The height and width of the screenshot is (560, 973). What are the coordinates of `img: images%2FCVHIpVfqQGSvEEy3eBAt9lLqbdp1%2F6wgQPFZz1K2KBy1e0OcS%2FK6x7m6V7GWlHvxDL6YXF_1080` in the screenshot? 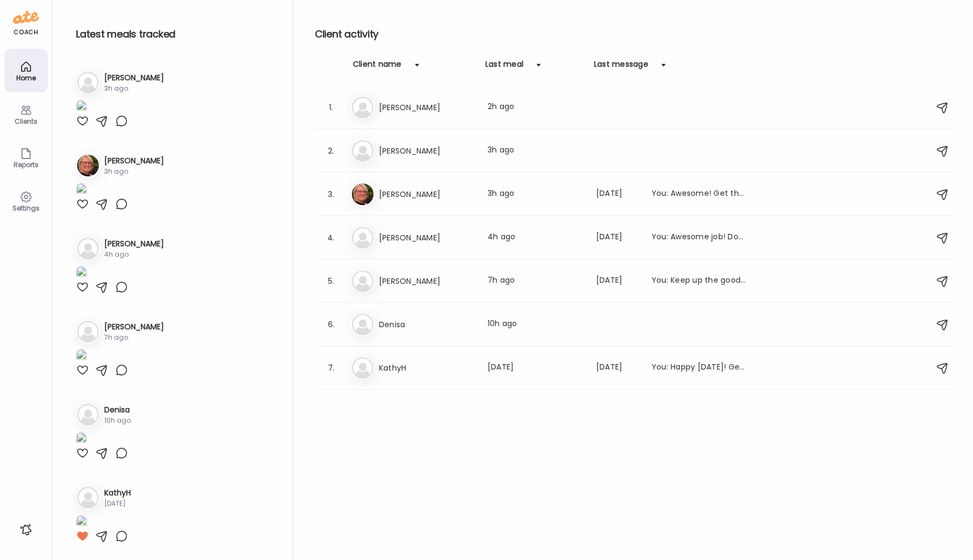 It's located at (81, 273).